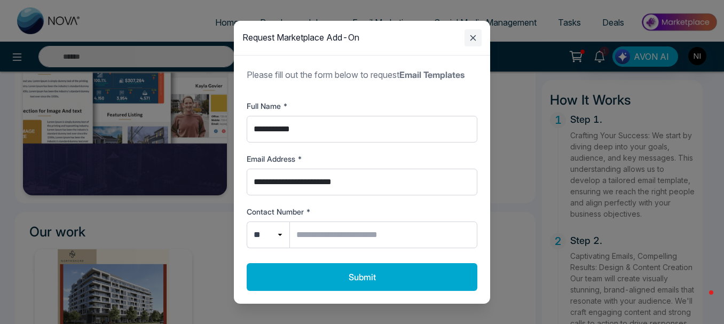 This screenshot has width=724, height=324. I want to click on label: Email Address *, so click(362, 159).